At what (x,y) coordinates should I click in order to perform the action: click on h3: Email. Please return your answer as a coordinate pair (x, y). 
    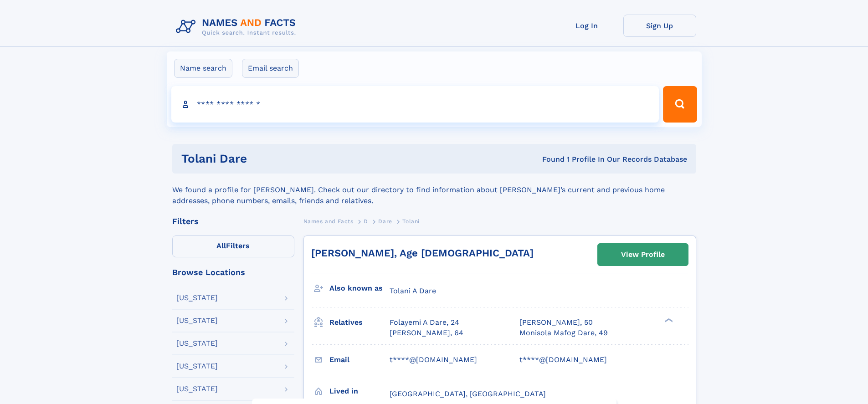
    Looking at the image, I should click on (359, 360).